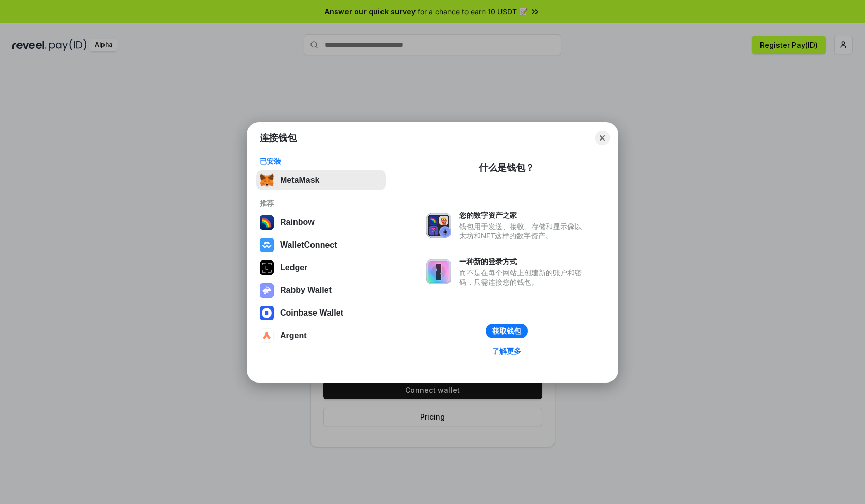 Image resolution: width=865 pixels, height=504 pixels. What do you see at coordinates (321, 245) in the screenshot?
I see `button: WalletConnect` at bounding box center [321, 245].